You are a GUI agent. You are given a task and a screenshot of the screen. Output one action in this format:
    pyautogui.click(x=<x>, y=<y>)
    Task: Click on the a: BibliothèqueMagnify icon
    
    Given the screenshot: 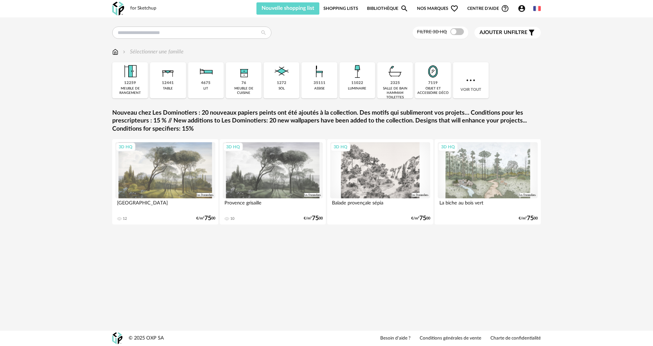 What is the action you would take?
    pyautogui.click(x=388, y=9)
    